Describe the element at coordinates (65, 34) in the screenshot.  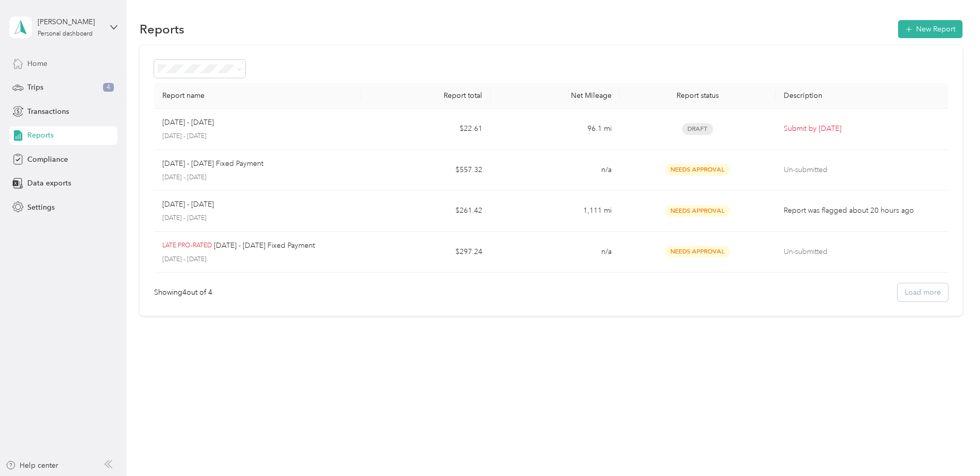
I see `div: Personal dashboard` at that location.